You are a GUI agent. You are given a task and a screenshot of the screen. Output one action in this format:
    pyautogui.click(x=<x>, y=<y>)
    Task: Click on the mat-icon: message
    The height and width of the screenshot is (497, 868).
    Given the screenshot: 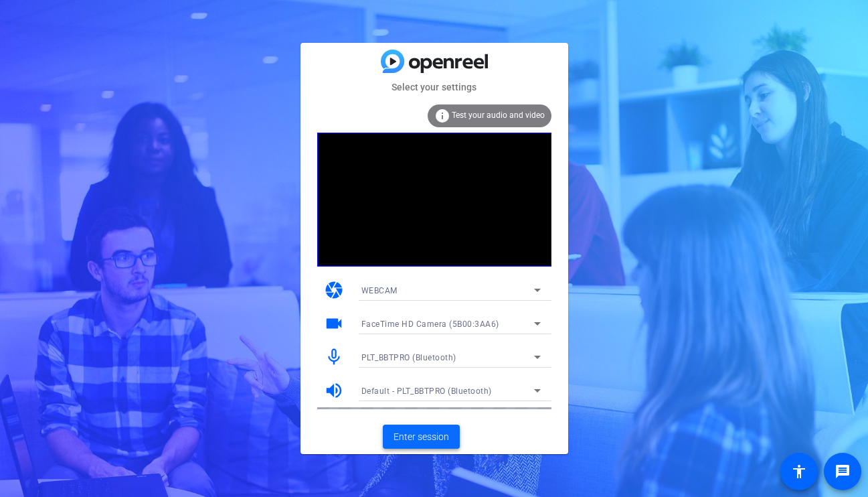 What is the action you would take?
    pyautogui.click(x=843, y=472)
    